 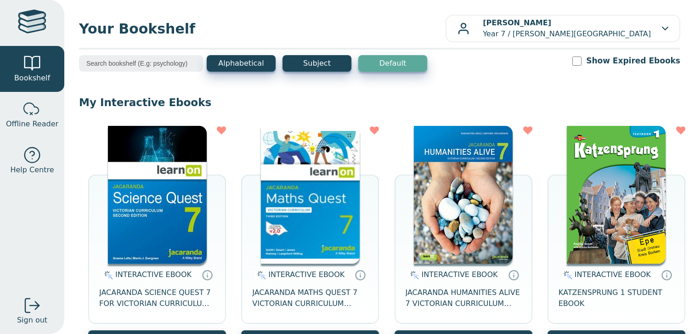 I want to click on input: Search bookshelf (E.g: psychology), so click(x=141, y=63).